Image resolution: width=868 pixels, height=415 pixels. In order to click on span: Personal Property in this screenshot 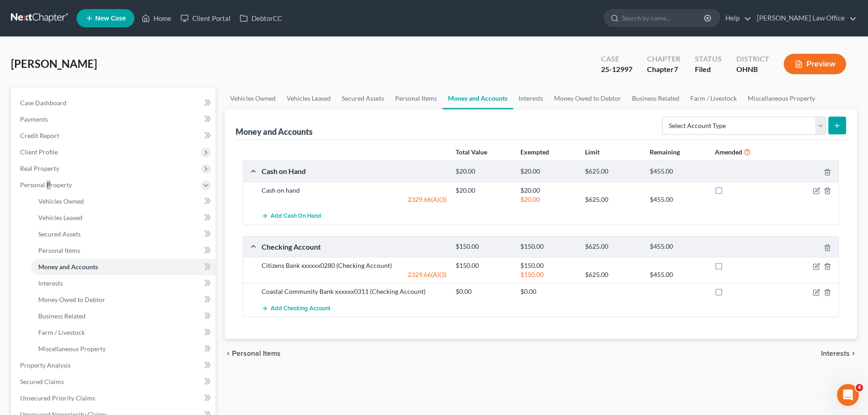, I will do `click(46, 185)`.